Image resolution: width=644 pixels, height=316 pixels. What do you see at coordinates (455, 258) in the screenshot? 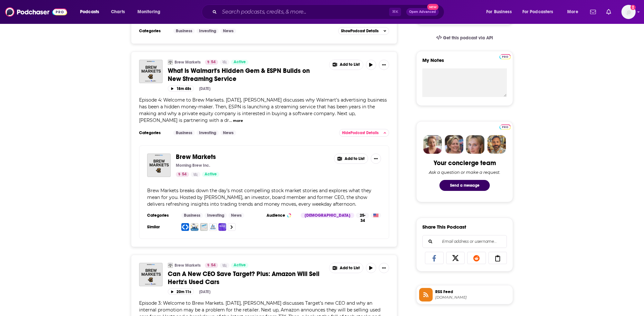
I see `a: Share on X/Twitter` at bounding box center [455, 258].